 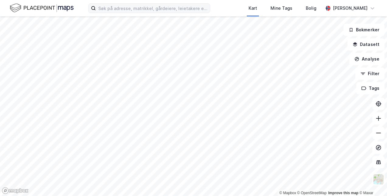 I want to click on button: Filter, so click(x=370, y=74).